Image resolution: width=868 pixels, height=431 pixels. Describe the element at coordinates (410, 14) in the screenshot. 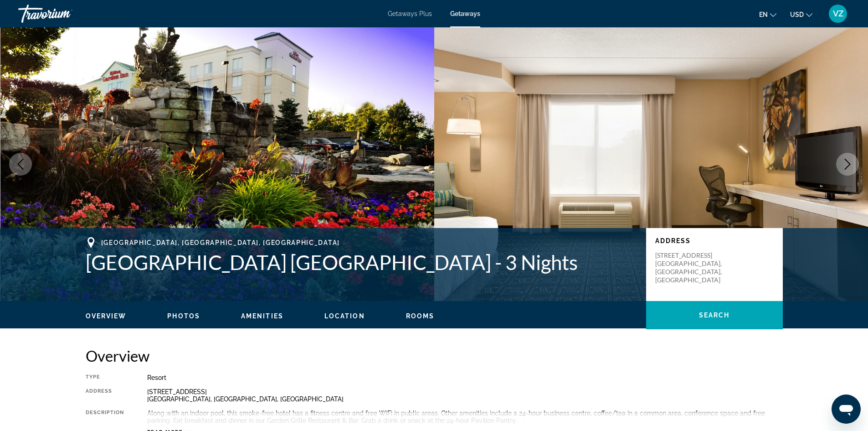

I see `span: Getaways Plus` at that location.